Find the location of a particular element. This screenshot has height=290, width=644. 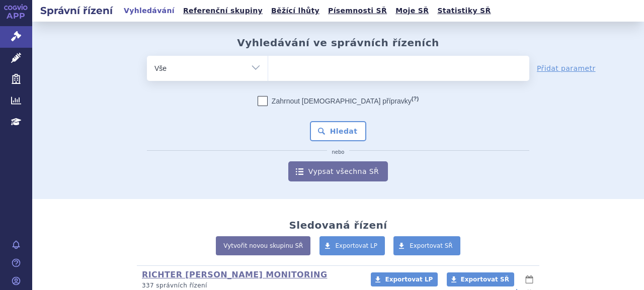

a: Statistiky SŘ is located at coordinates (464, 11).